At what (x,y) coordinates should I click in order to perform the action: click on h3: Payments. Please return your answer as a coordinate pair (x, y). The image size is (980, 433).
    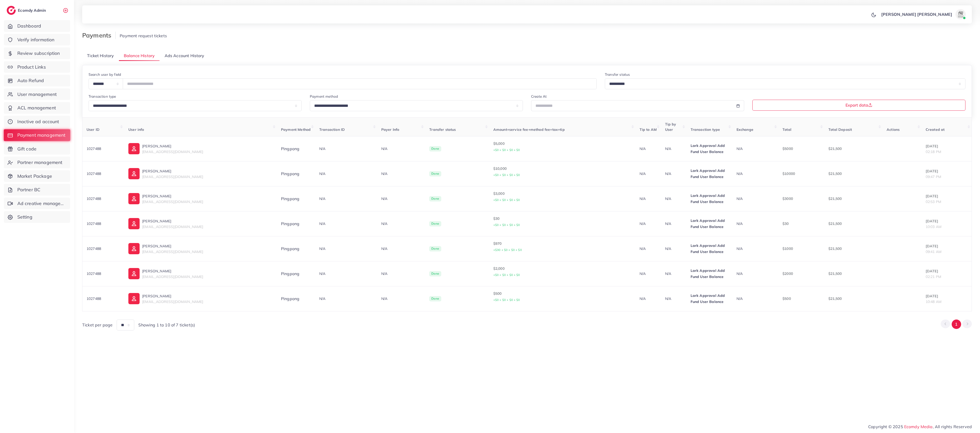
    Looking at the image, I should click on (99, 35).